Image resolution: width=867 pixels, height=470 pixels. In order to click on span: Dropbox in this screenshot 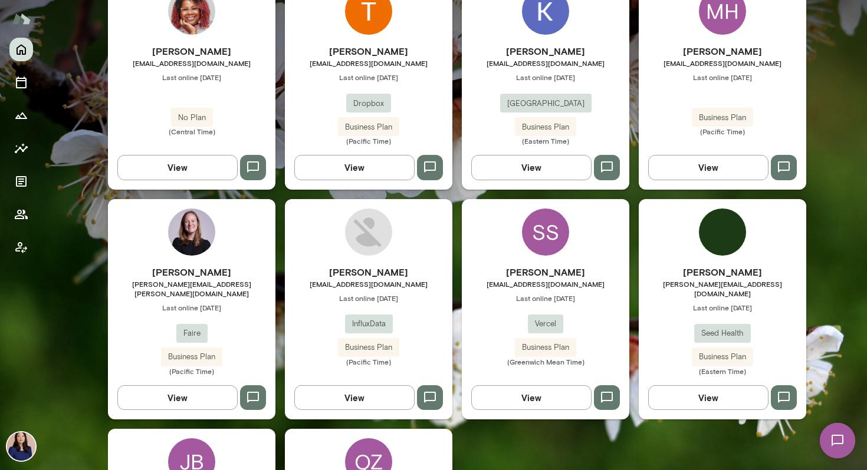, I will do `click(368, 104)`.